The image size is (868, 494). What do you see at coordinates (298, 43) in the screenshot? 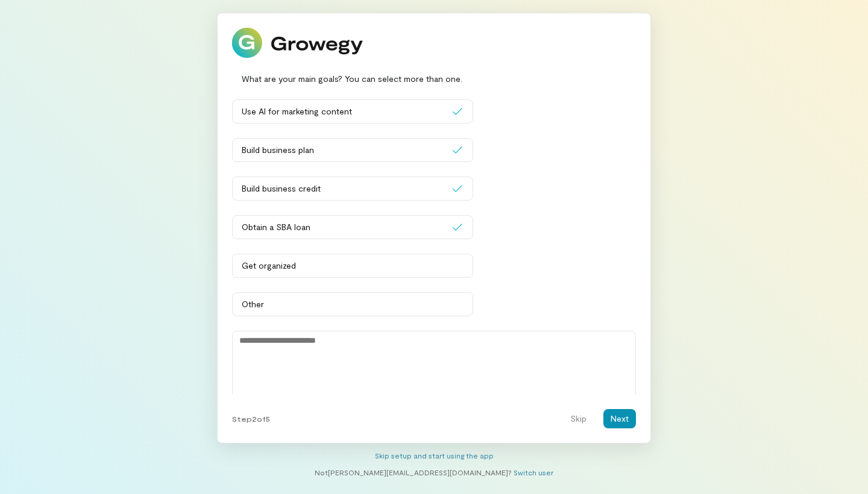
I see `img: Growegy logo` at bounding box center [298, 43].